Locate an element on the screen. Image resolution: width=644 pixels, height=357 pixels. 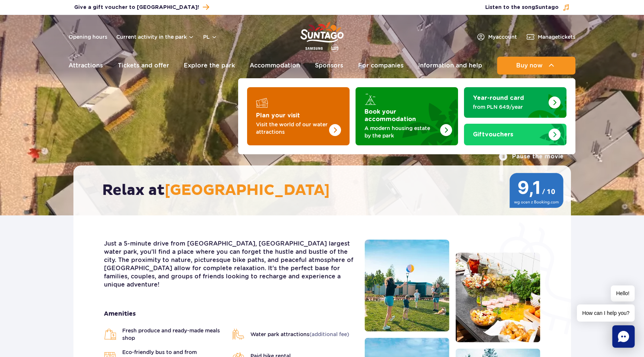
font: Book your accommodation is located at coordinates (390, 115).